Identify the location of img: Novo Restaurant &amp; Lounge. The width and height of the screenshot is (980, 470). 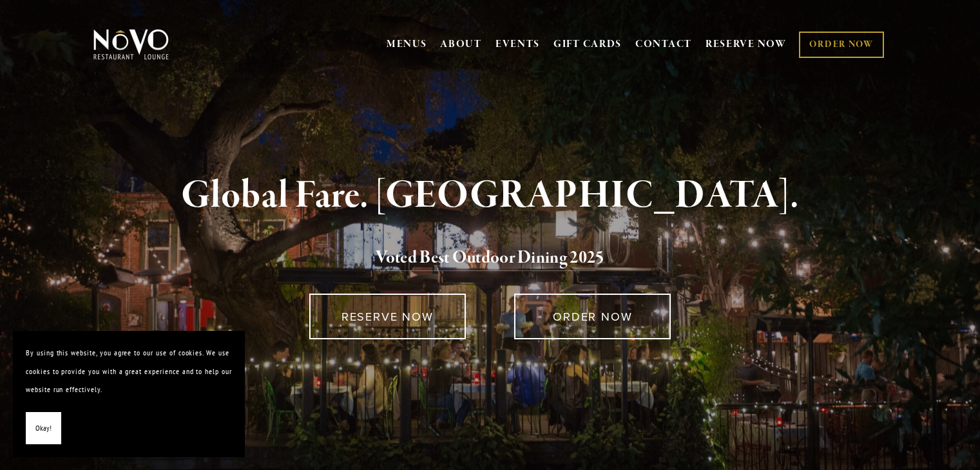
(131, 45).